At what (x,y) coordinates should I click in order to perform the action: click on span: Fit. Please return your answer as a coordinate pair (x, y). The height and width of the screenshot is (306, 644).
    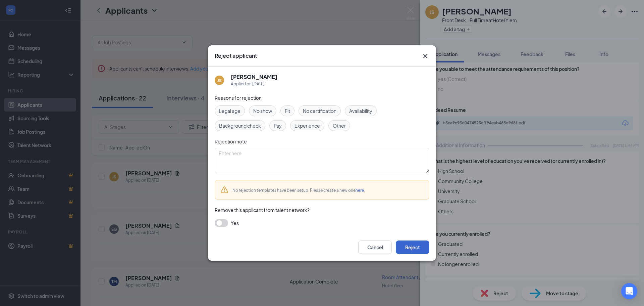
    Looking at the image, I should click on (288, 111).